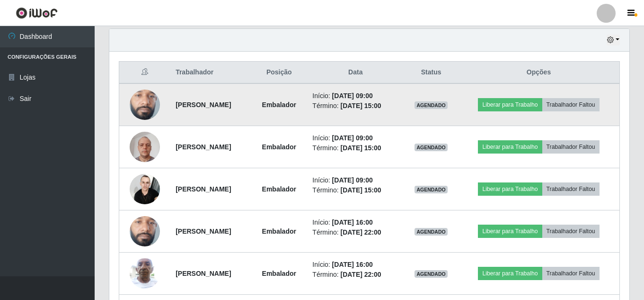 This screenshot has width=644, height=300. What do you see at coordinates (355, 73) in the screenshot?
I see `th: Data` at bounding box center [355, 73].